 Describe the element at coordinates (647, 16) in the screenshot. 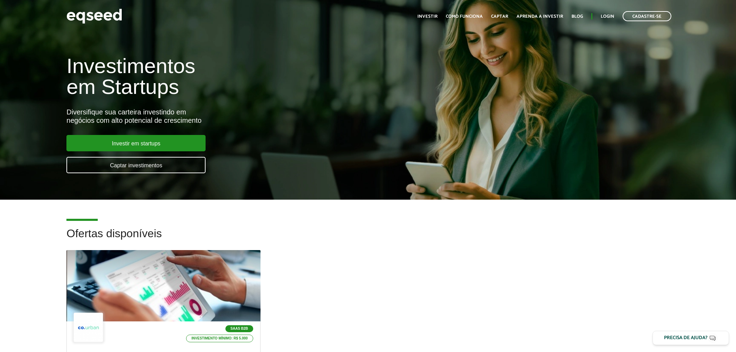

I see `a: Cadastre-se` at that location.